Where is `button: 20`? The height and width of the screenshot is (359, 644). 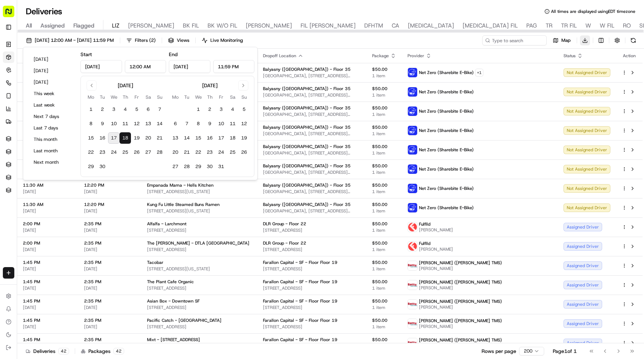 button: 20 is located at coordinates (148, 138).